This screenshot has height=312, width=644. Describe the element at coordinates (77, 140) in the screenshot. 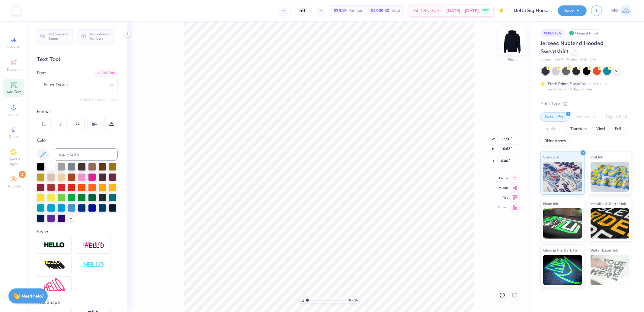

I see `div: Color` at that location.